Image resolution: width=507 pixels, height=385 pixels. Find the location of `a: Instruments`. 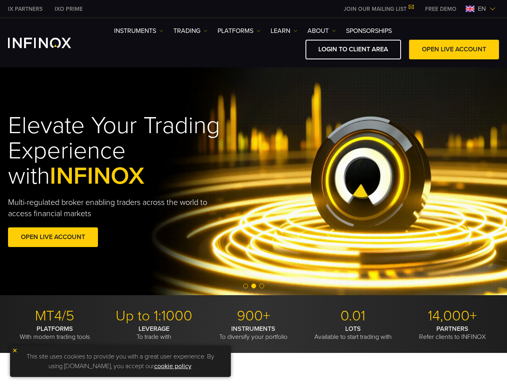

a: Instruments is located at coordinates (138, 31).